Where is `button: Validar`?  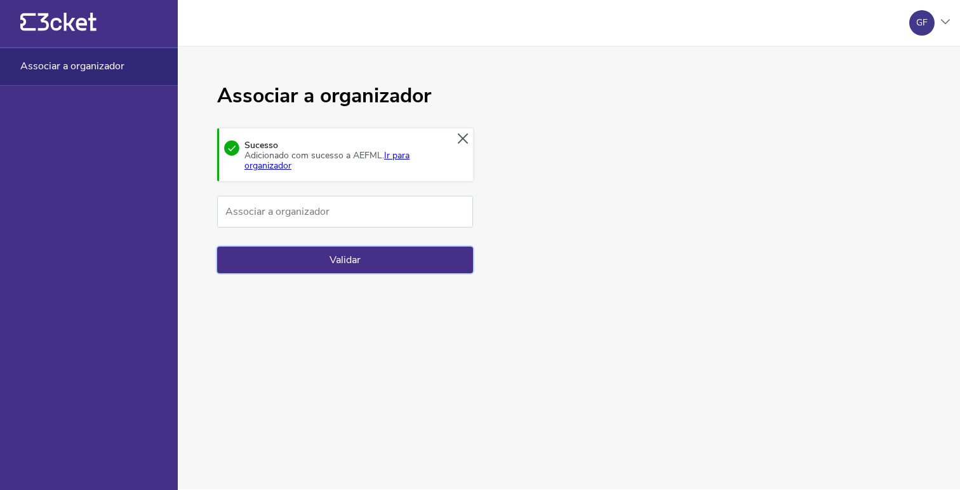
button: Validar is located at coordinates (345, 260).